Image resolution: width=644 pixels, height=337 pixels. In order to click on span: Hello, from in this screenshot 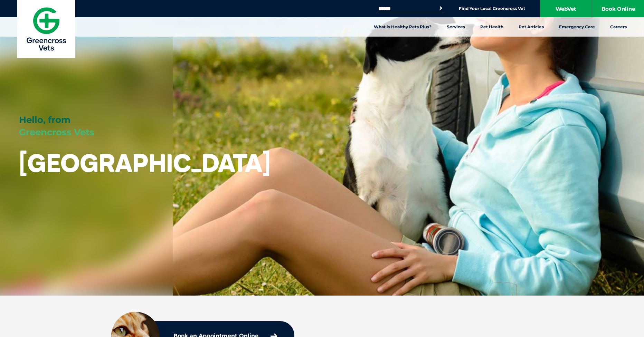, I will do `click(45, 120)`.